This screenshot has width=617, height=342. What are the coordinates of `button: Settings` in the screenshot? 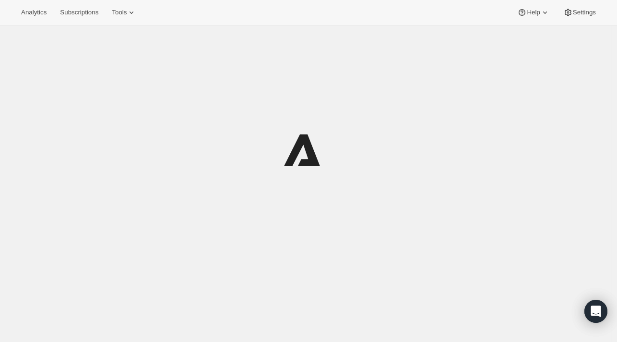 It's located at (579, 12).